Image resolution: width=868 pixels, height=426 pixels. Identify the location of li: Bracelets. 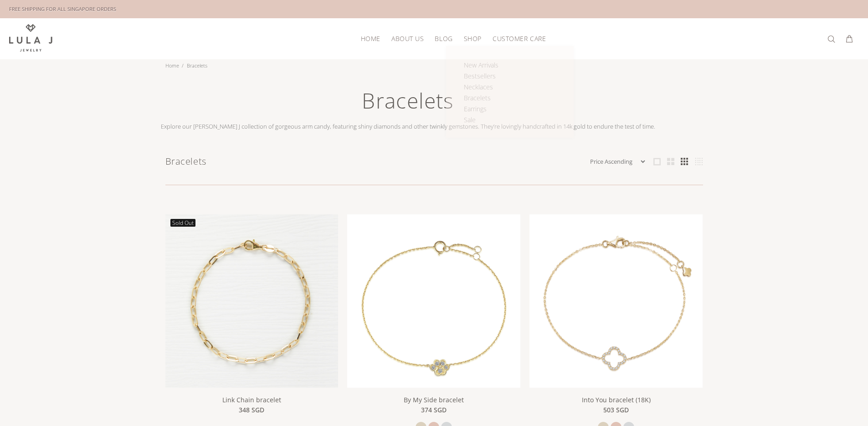
(196, 66).